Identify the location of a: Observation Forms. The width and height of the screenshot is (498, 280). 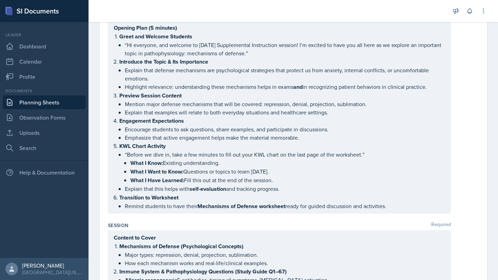
(44, 118).